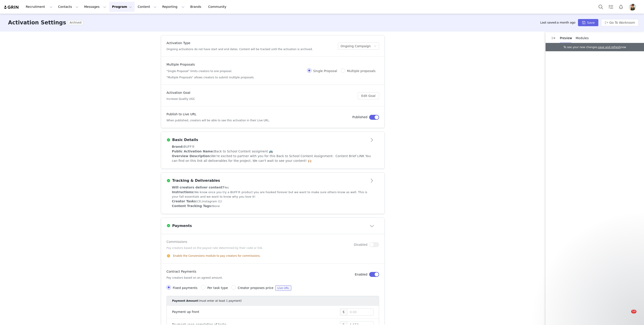 Image resolution: width=644 pixels, height=325 pixels. I want to click on h5: Pay creators based on an agreed amount., so click(195, 278).